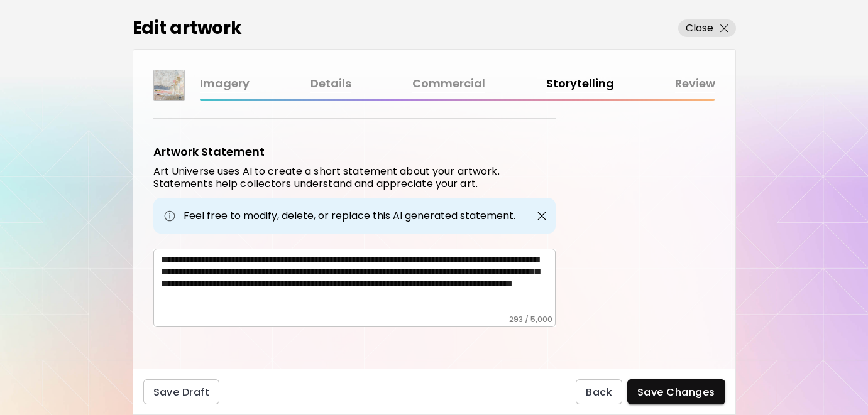 The height and width of the screenshot is (415, 868). Describe the element at coordinates (169, 85) in the screenshot. I see `img: thumbnail` at that location.